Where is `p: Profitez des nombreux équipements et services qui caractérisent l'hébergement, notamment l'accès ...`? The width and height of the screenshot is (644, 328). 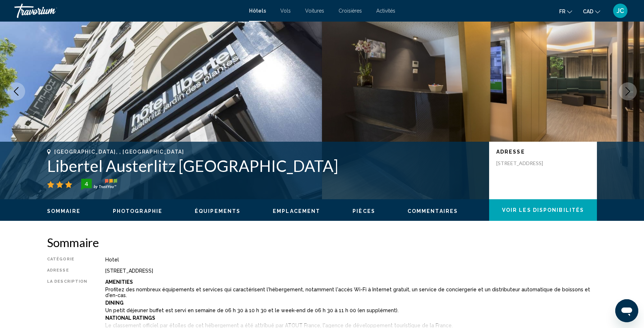
p: Profitez des nombreux équipements et services qui caractérisent l'hébergement, notamment l'accès ... is located at coordinates (351, 292).